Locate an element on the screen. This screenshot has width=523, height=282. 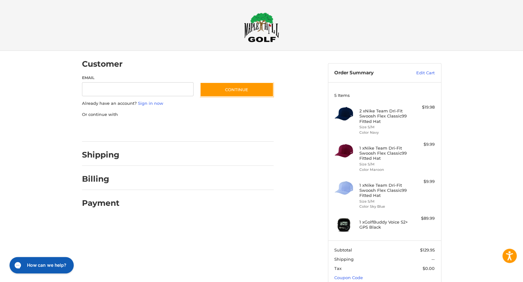
button: Continue is located at coordinates (237, 90).